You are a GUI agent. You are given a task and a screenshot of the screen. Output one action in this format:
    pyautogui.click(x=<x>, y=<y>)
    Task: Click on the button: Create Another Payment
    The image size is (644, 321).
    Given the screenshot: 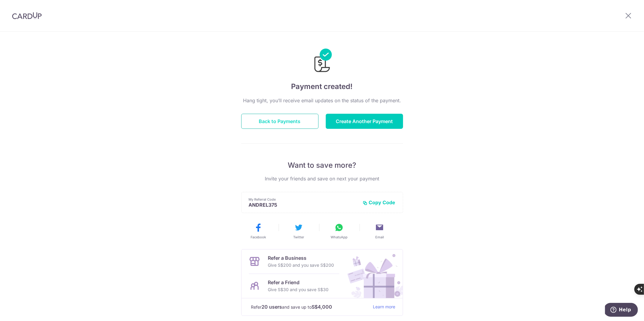 What is the action you would take?
    pyautogui.click(x=364, y=121)
    